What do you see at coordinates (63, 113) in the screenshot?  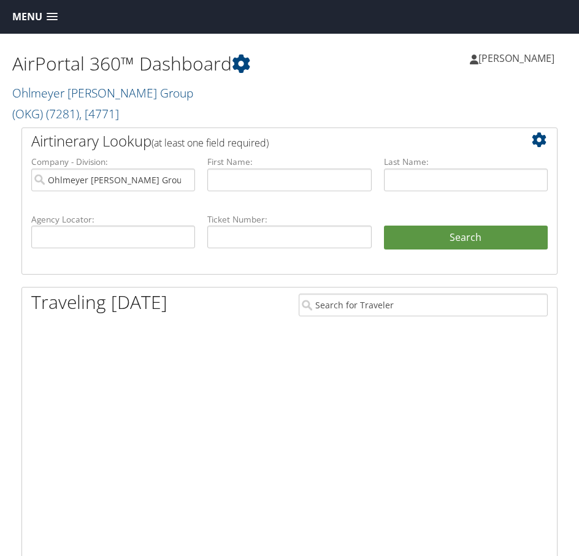 I see `span: ( 7281 )` at bounding box center [63, 113].